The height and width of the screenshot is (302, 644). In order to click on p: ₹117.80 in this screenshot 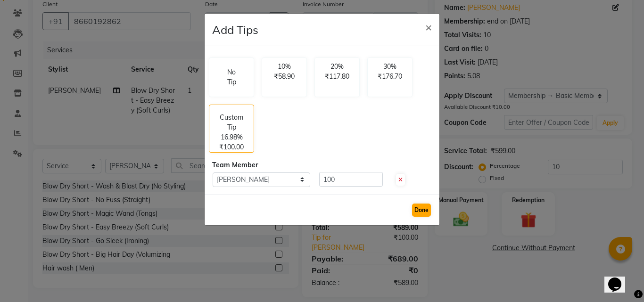, I will do `click(337, 76)`.